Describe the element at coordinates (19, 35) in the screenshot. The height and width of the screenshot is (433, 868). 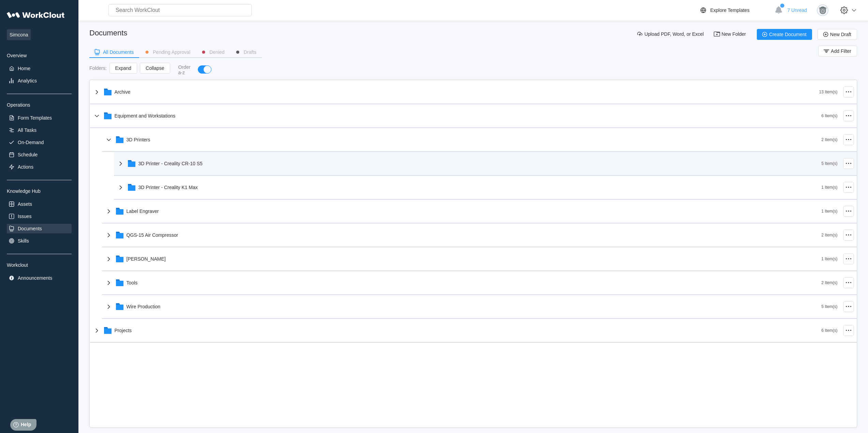
I see `span: Simcona` at that location.